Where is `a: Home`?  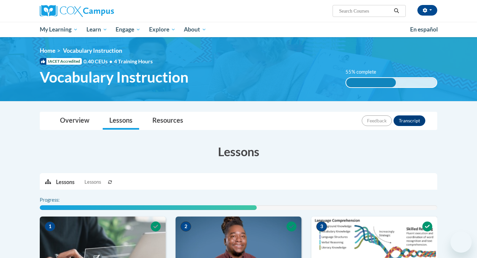
a: Home is located at coordinates (47, 50).